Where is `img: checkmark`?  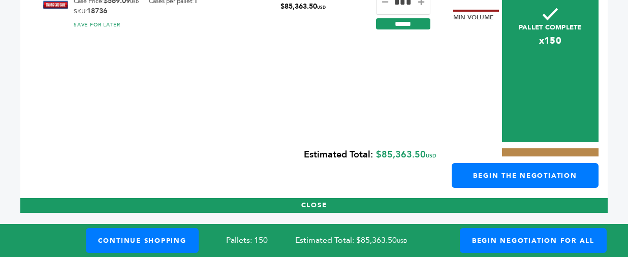
img: checkmark is located at coordinates (550, 14).